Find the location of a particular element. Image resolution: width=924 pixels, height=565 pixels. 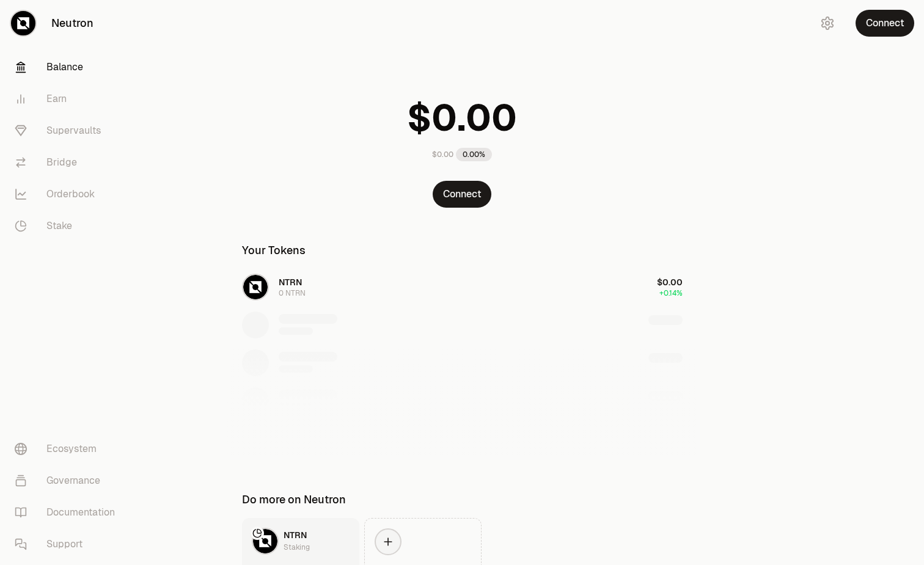

div: Do more on Neutron is located at coordinates (294, 500).